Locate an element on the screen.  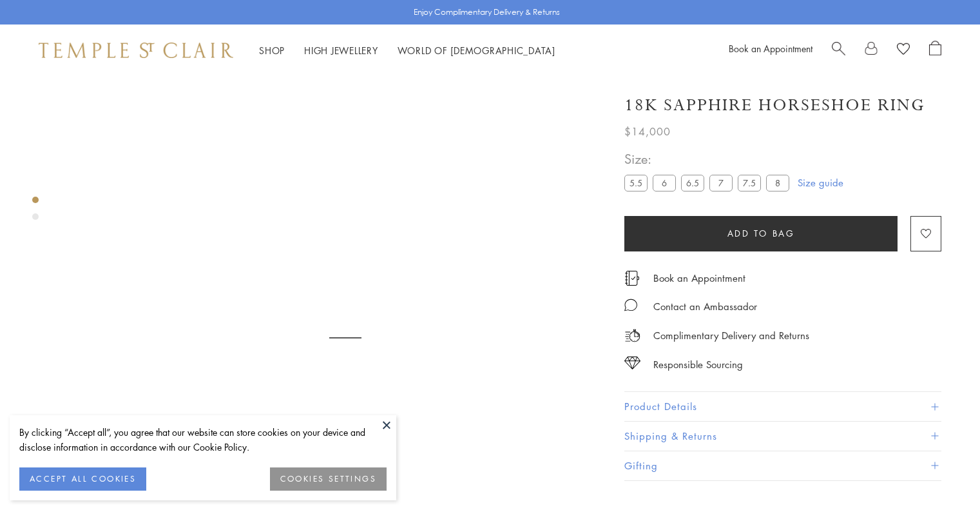
label: 6.5 is located at coordinates (693, 183).